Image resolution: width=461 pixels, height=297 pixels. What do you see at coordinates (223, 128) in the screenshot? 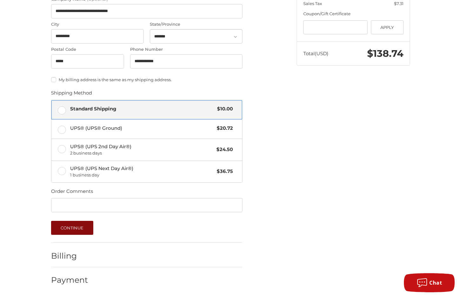
I see `span: $20.72` at bounding box center [223, 128].